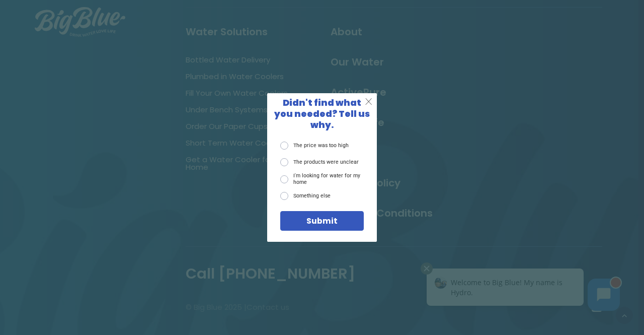 The image size is (644, 335). I want to click on span: Submit, so click(322, 220).